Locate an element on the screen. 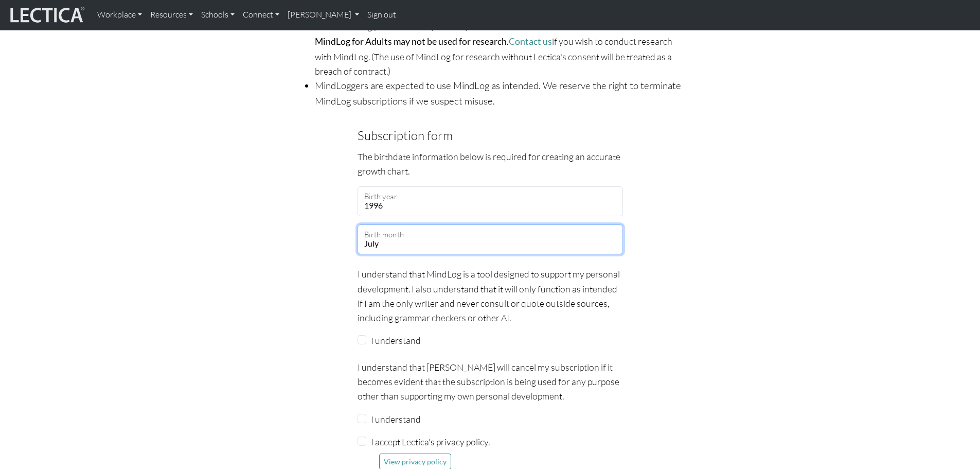 The width and height of the screenshot is (980, 469). a: Connect is located at coordinates (261, 15).